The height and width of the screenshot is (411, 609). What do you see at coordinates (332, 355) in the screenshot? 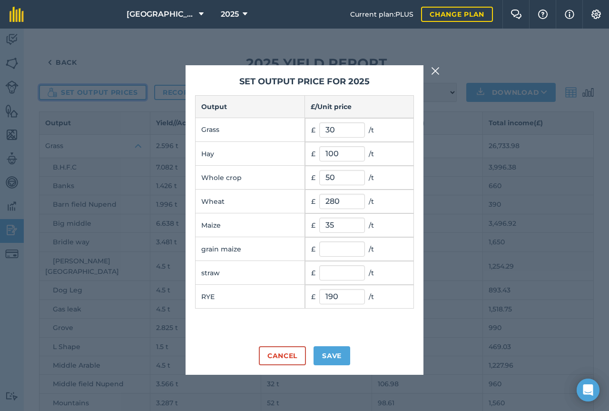
I see `button: Save` at bounding box center [332, 355].